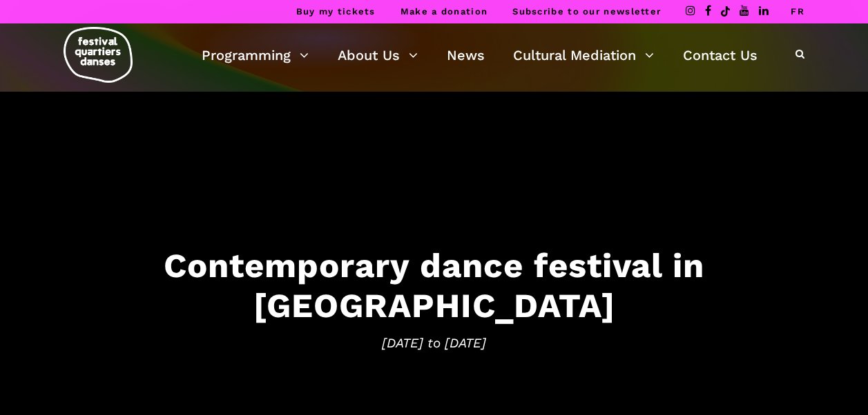 Image resolution: width=868 pixels, height=415 pixels. I want to click on a: About Us, so click(378, 55).